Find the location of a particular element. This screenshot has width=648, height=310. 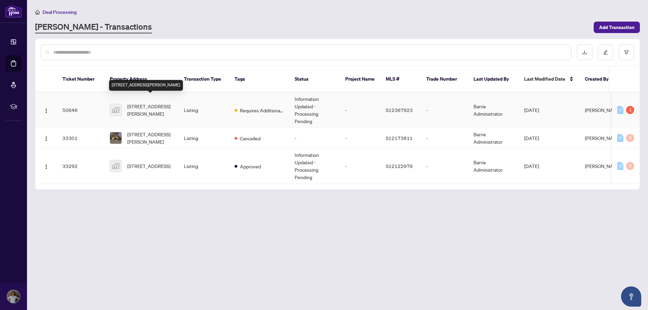

span: S12367923 is located at coordinates (399, 110).